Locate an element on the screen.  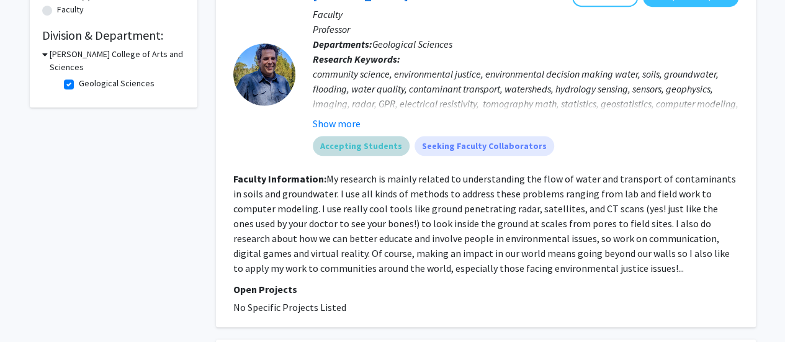
button: Show more is located at coordinates (337, 124).